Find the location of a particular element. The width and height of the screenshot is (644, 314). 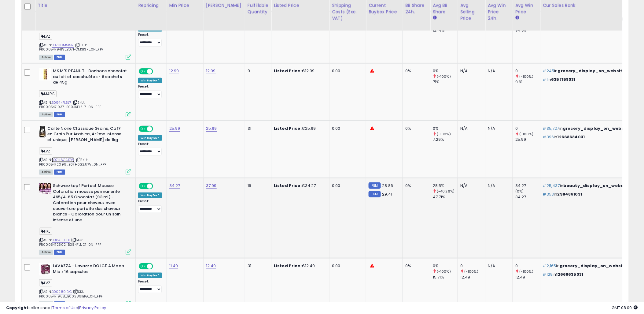

a: B002891BIG is located at coordinates (62, 291).